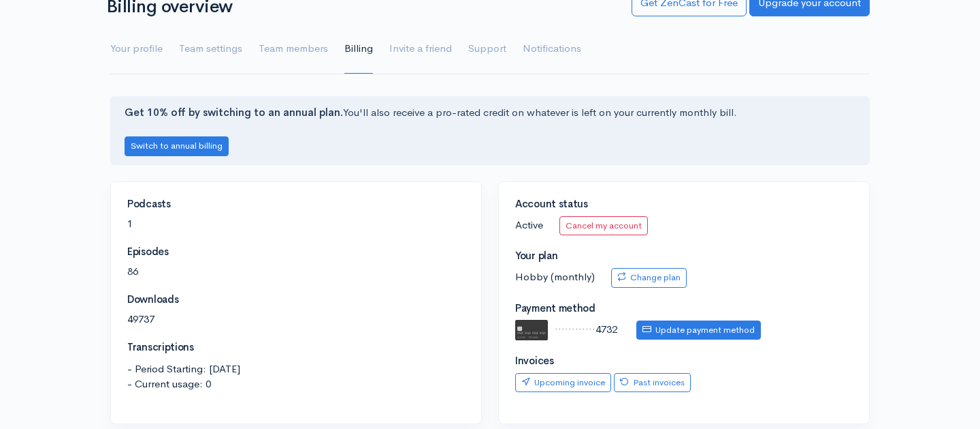  Describe the element at coordinates (488, 49) in the screenshot. I see `a: Support` at that location.